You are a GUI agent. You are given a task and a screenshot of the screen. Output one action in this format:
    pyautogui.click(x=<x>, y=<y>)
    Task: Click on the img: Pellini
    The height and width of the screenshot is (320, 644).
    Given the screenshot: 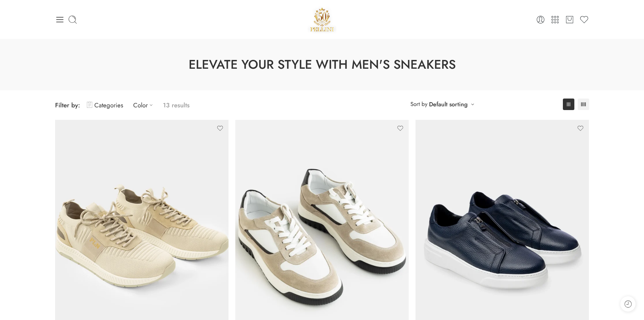 What is the action you would take?
    pyautogui.click(x=322, y=19)
    